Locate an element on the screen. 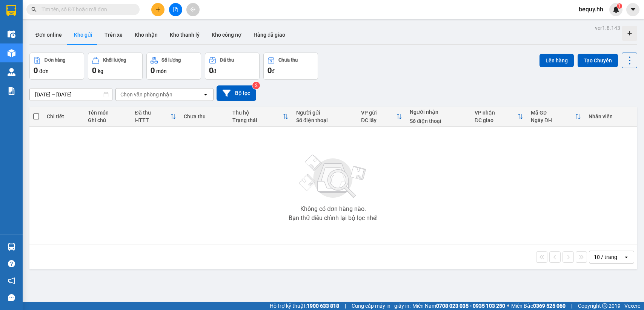  button: Đơn online is located at coordinates (48, 35).